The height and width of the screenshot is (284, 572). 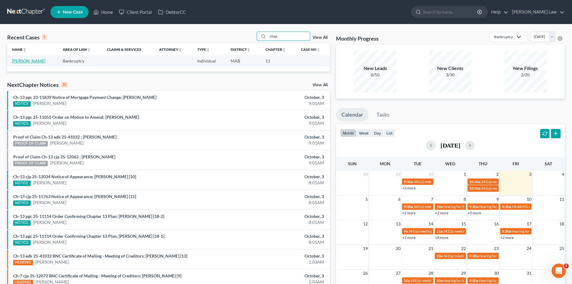 I want to click on span: 18, so click(x=562, y=224).